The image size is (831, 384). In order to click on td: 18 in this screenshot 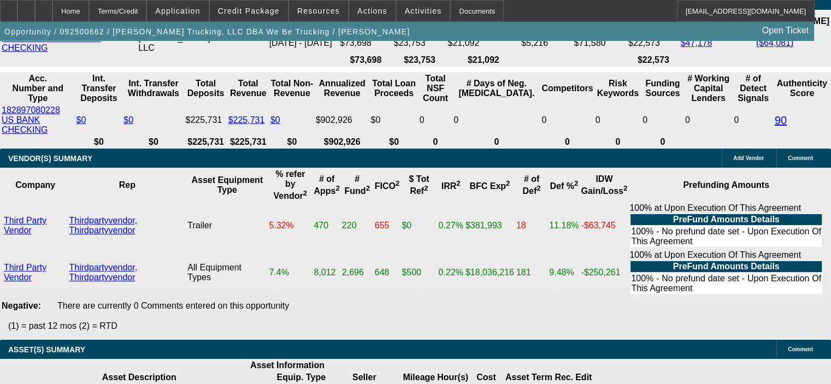, I will do `click(532, 226)`.